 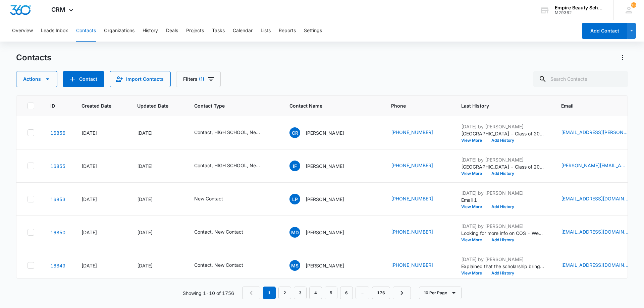 I want to click on span: LP, so click(x=295, y=199).